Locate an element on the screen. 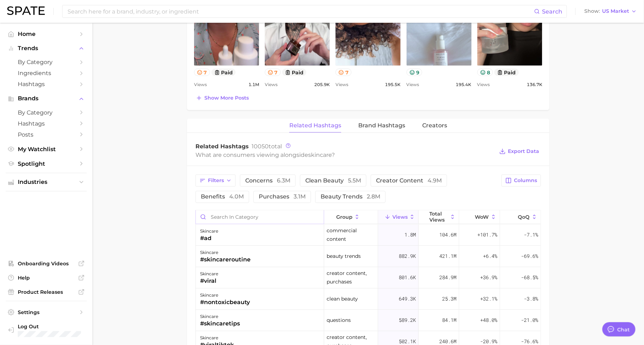  span: Home is located at coordinates (46, 34).